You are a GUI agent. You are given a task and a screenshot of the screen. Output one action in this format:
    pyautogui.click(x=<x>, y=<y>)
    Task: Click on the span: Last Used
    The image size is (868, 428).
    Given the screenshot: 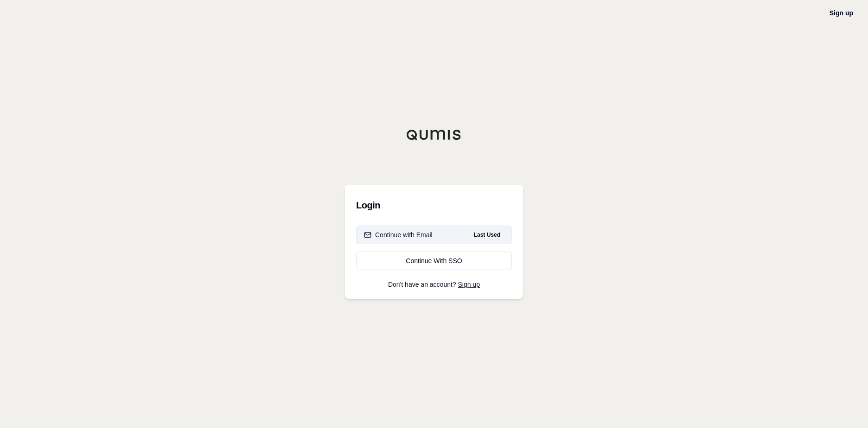 What is the action you would take?
    pyautogui.click(x=487, y=235)
    